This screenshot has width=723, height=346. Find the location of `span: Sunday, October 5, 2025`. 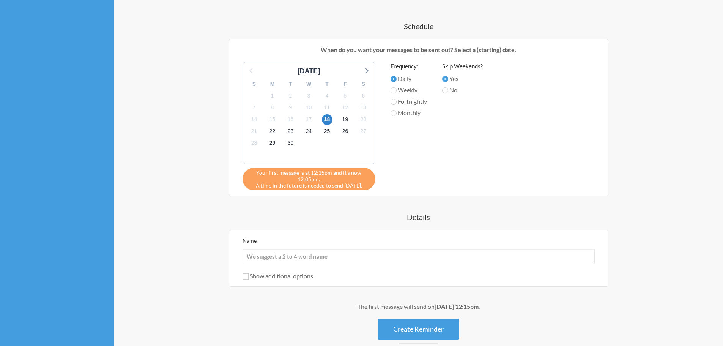

span: Sunday, October 5, 2025 is located at coordinates (345, 96).